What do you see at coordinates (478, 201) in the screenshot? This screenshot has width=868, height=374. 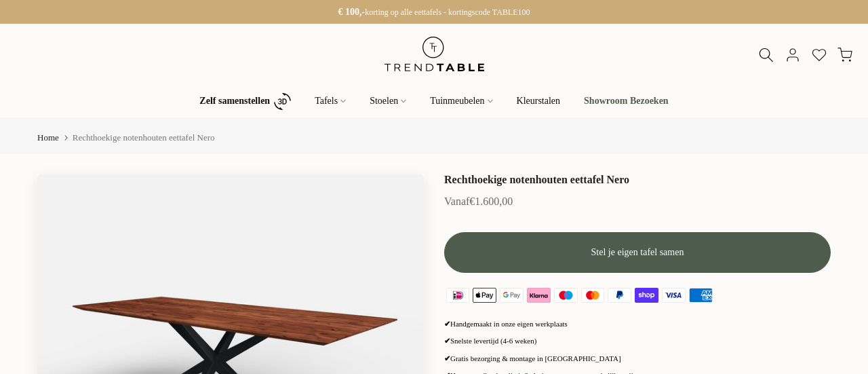 I see `div: €1.600,00` at bounding box center [478, 201].